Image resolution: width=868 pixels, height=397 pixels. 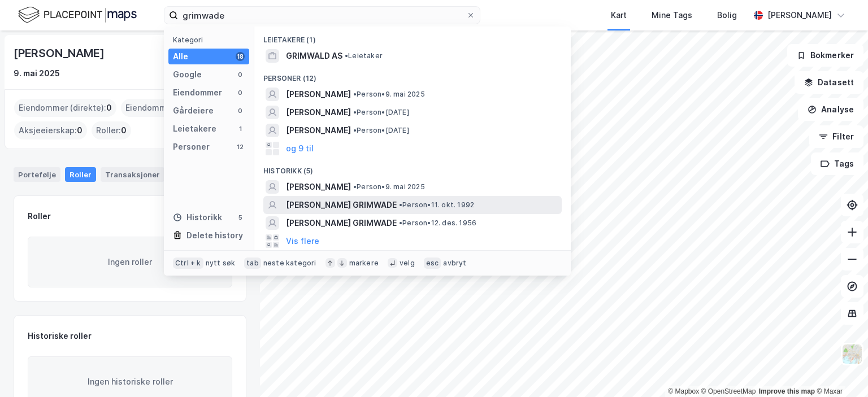 I want to click on div: Leietakere (1), so click(x=412, y=37).